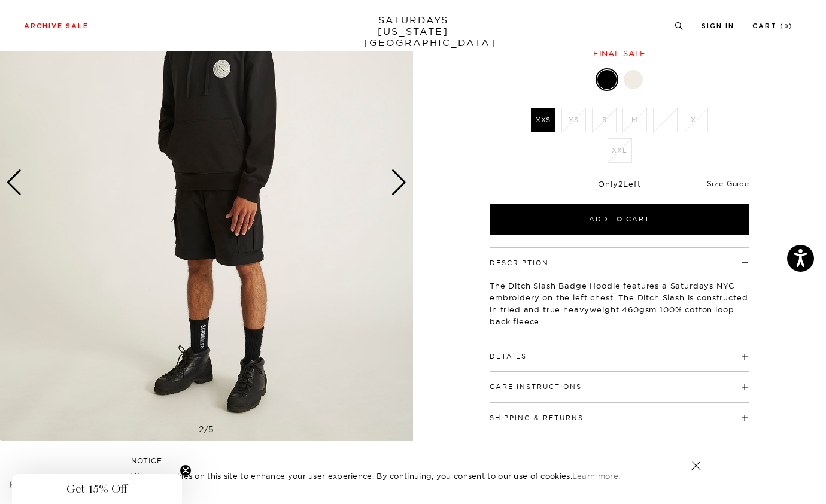 Image resolution: width=826 pixels, height=504 pixels. Describe the element at coordinates (543, 120) in the screenshot. I see `label: XXS` at that location.